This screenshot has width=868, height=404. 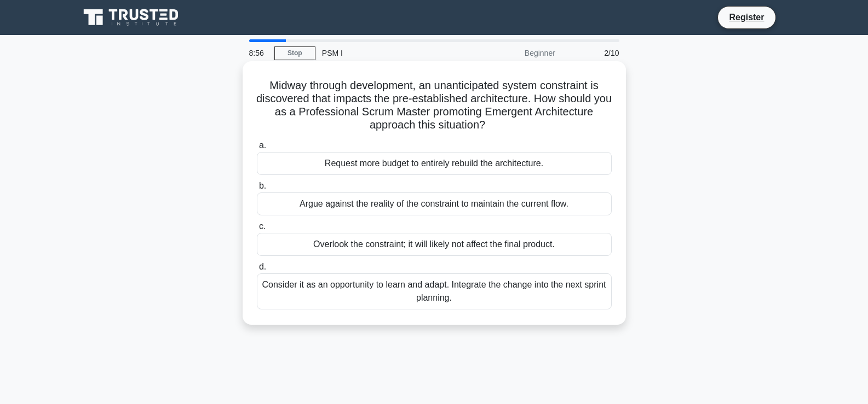 I want to click on div: 2/10, so click(x=594, y=53).